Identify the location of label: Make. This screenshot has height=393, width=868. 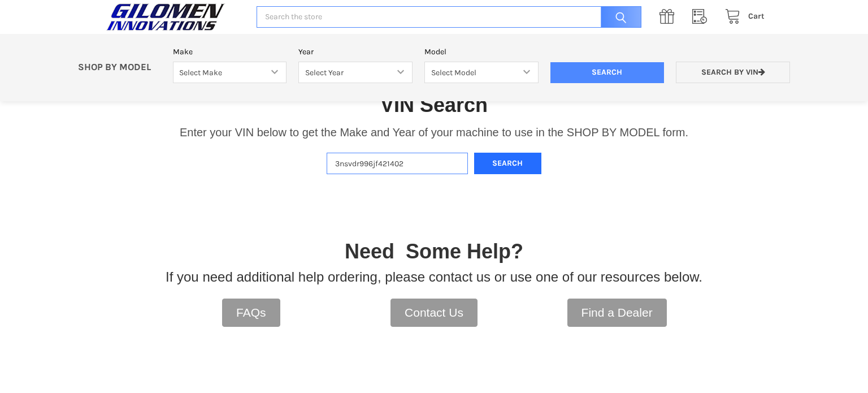
(230, 51).